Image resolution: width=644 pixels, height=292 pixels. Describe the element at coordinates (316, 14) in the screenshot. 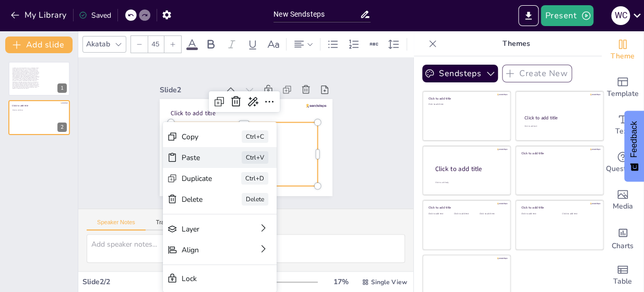

I see `input: Insert title` at that location.